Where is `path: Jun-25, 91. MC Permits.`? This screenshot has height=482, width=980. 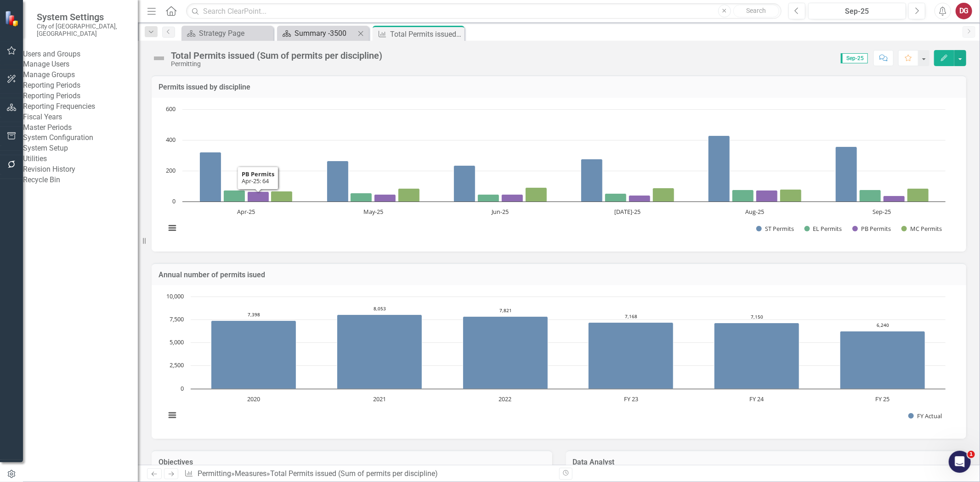
path: Jun-25, 91. MC Permits. is located at coordinates (536, 194).